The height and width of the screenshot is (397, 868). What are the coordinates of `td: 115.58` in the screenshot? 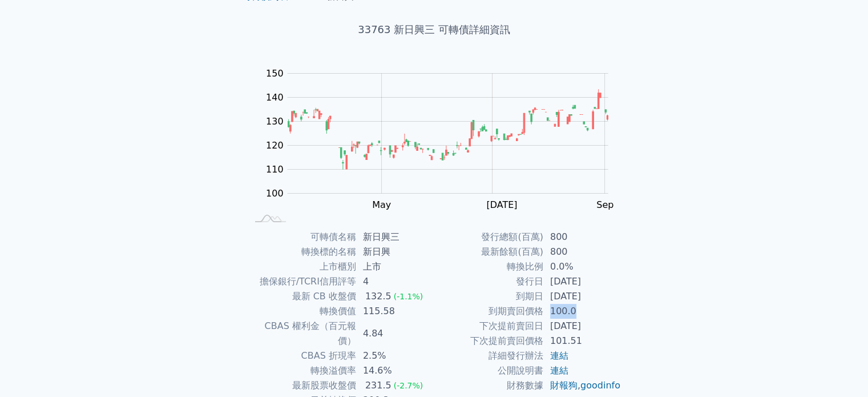 It's located at (395, 311).